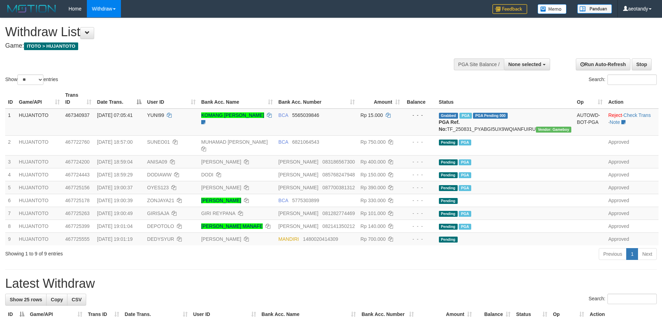 The height and width of the screenshot is (317, 662). What do you see at coordinates (590, 122) in the screenshot?
I see `td: AUTOWD-BOT-PGA` at bounding box center [590, 122].